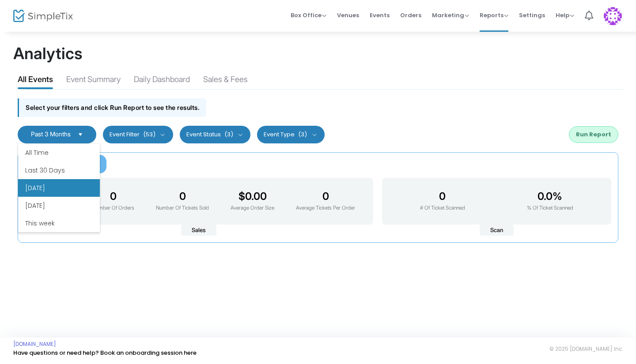  What do you see at coordinates (182, 208) in the screenshot?
I see `p: Number Of Tickets Sold` at bounding box center [182, 208].